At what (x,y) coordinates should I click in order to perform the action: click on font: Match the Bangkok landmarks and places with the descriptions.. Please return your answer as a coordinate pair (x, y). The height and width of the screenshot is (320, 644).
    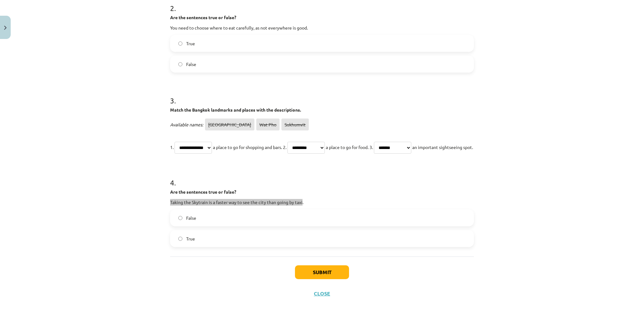
    Looking at the image, I should click on (235, 110).